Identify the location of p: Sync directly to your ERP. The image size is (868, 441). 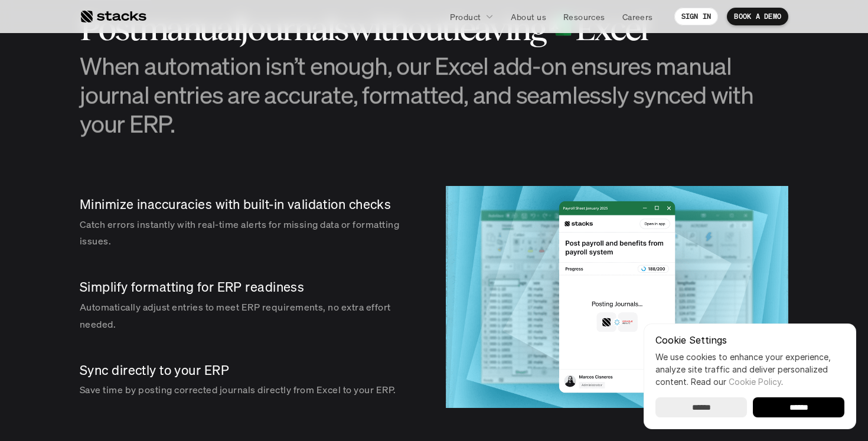
(248, 370).